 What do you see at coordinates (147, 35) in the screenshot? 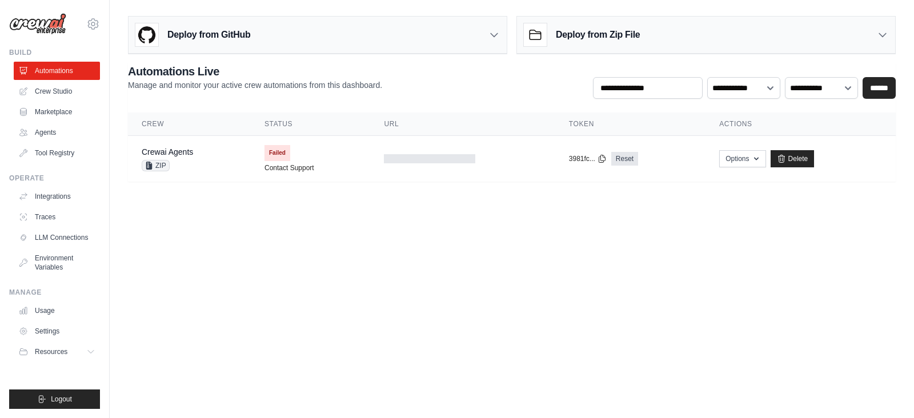
I see `img: GitHub Logo` at bounding box center [147, 35].